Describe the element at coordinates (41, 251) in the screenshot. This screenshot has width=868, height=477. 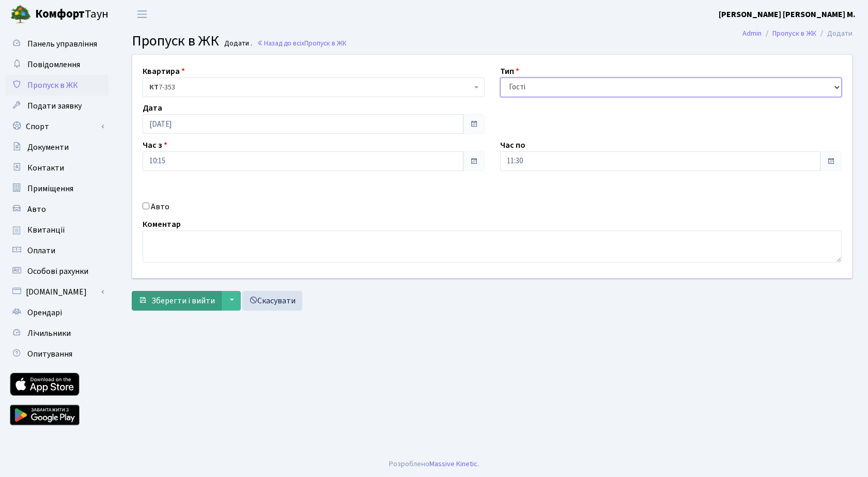
I see `span: Оплати` at that location.